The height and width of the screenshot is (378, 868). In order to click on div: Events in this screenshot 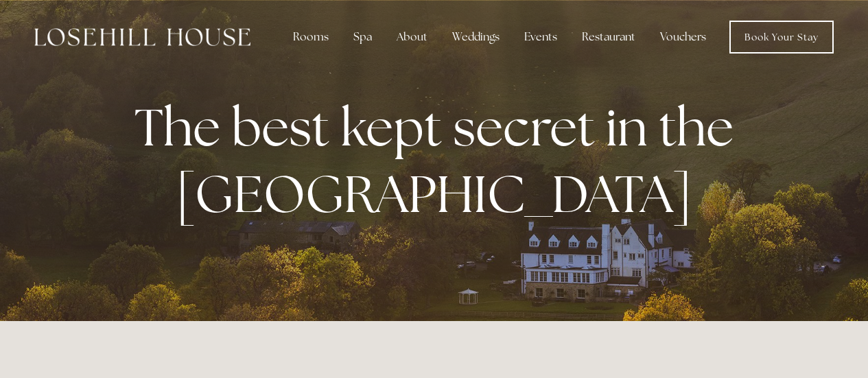, I will do `click(540, 37)`.